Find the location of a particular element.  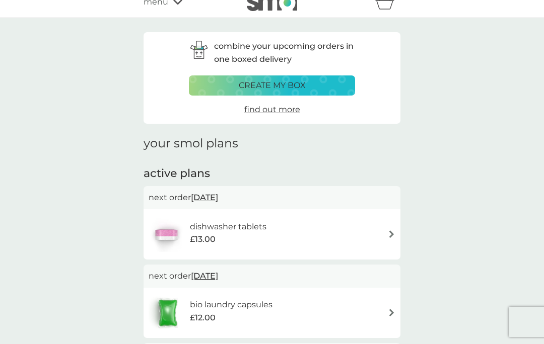

a: find out more is located at coordinates (272, 110).